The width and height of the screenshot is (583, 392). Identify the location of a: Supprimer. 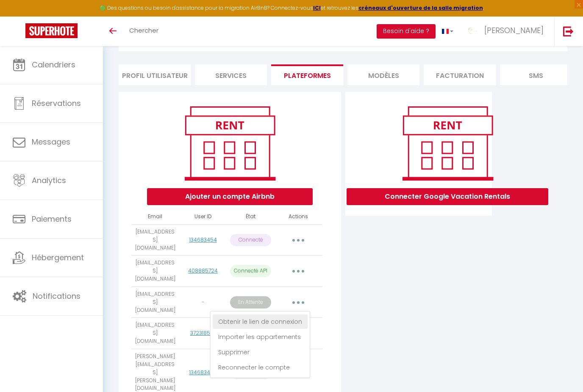
(260, 352).